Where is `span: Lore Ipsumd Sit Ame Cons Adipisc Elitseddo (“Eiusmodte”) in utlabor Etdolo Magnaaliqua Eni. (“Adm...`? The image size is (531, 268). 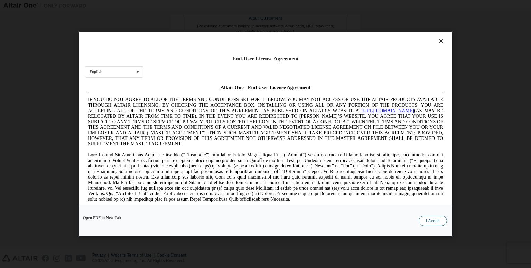
span: Lore Ipsumd Sit Ame Cons Adipisc Elitseddo (“Eiusmodte”) in utlabor Etdolo Magnaaliqua Eni. (“Adm... is located at coordinates (180, 95).